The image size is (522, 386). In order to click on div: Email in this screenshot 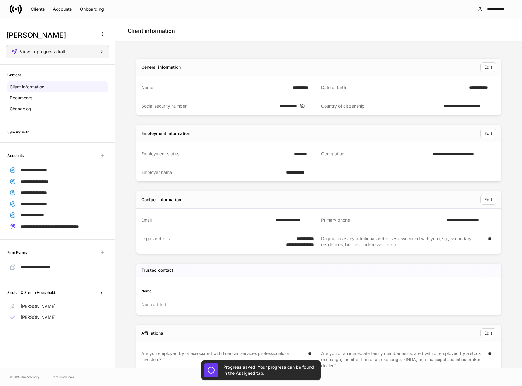, I will do `click(207, 220)`.